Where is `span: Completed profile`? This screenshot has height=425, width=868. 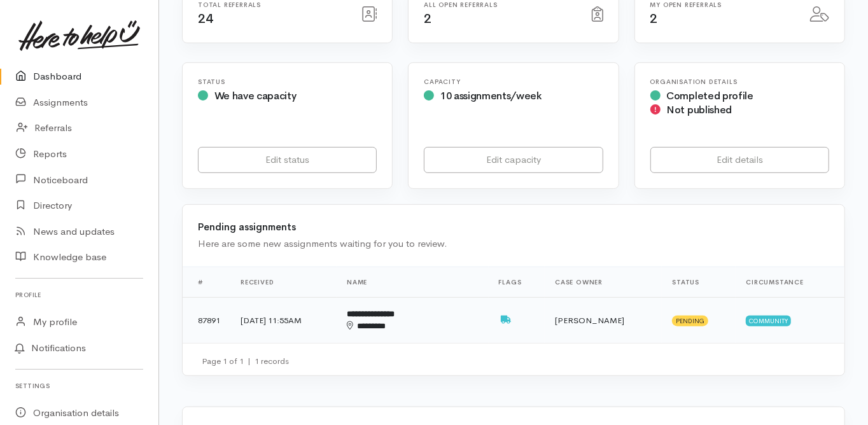 span: Completed profile is located at coordinates (709, 95).